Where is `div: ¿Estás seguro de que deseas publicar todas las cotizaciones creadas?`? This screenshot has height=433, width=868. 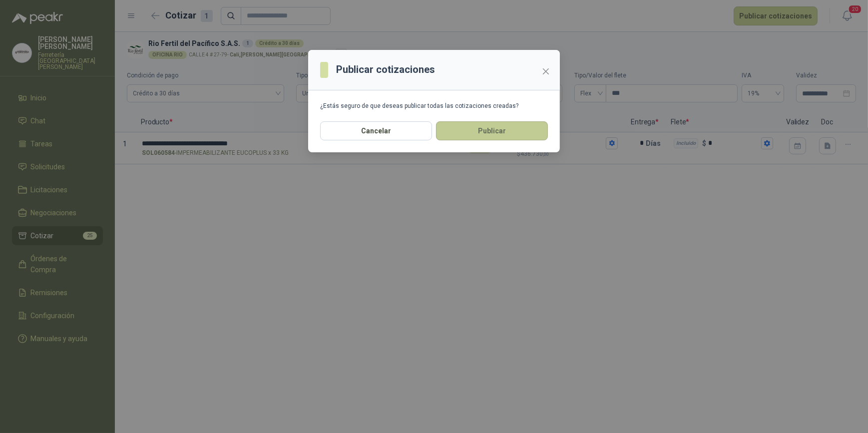
div: ¿Estás seguro de que deseas publicar todas las cotizaciones creadas? is located at coordinates (434, 106).